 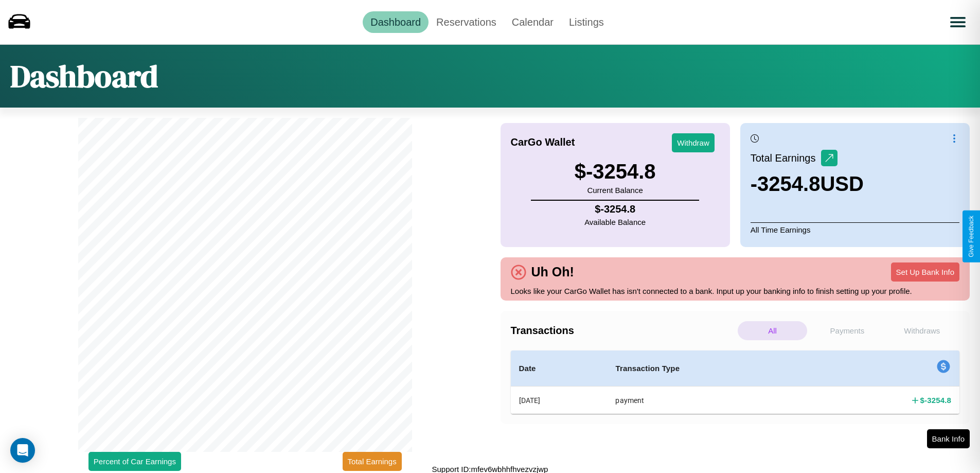 What do you see at coordinates (532, 22) in the screenshot?
I see `a: Calendar` at bounding box center [532, 22].